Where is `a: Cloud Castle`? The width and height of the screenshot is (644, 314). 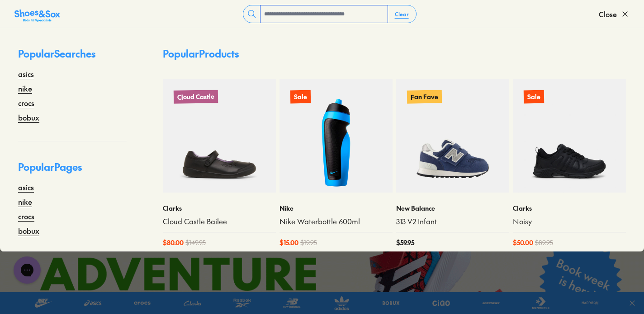 a: Cloud Castle is located at coordinates (219, 136).